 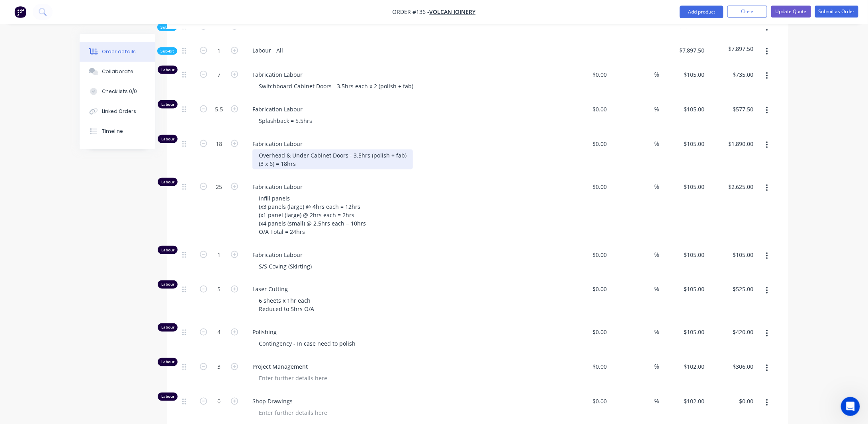 I want to click on span: Shop Drawings, so click(x=405, y=401).